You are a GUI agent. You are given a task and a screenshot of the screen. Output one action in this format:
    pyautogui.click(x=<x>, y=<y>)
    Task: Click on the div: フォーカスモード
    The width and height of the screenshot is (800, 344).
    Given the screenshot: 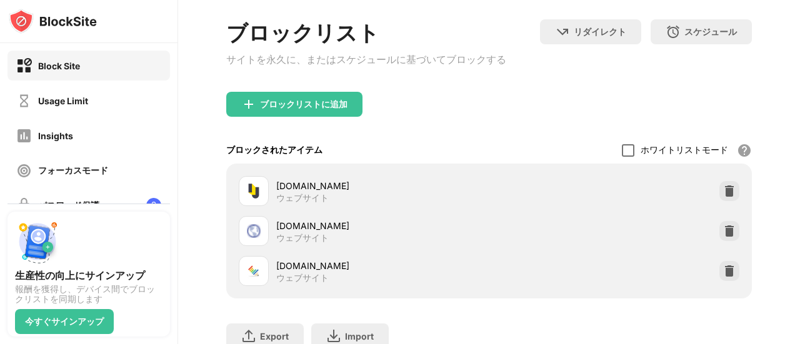 What is the action you would take?
    pyautogui.click(x=73, y=171)
    